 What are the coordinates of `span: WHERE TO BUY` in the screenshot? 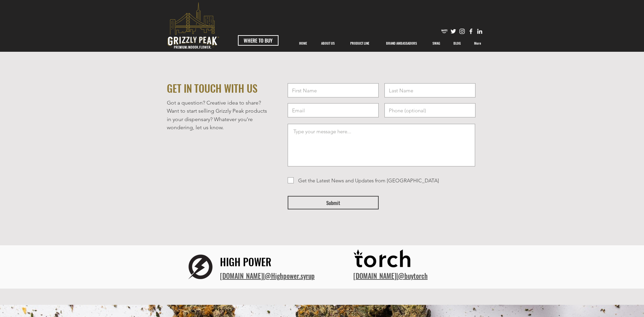 It's located at (258, 40).